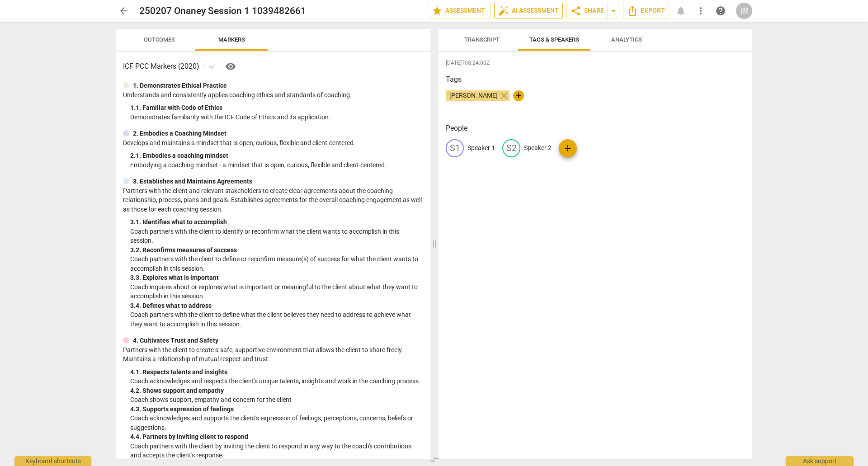  What do you see at coordinates (276, 165) in the screenshot?
I see `p: Embodying a coaching mindset - a mindset that is open, curious, flexible and client-centered.` at bounding box center [276, 165].